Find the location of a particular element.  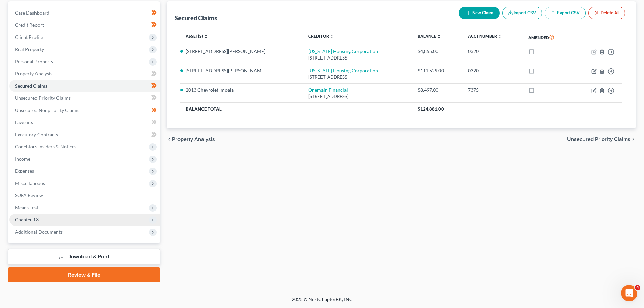

li: 2013 Chevrolet Impala is located at coordinates (241, 90).